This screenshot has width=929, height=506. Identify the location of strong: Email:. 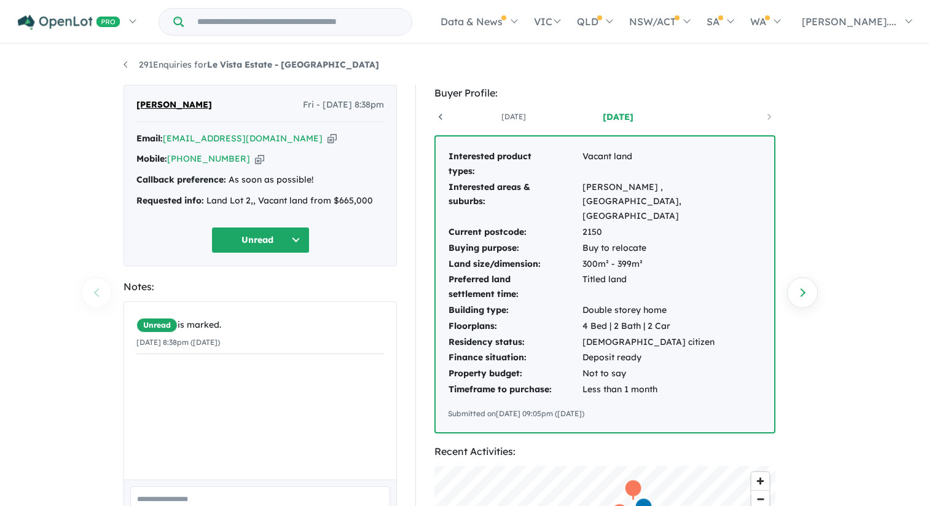
(149, 138).